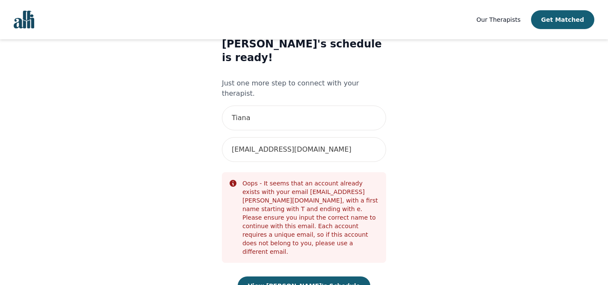 The width and height of the screenshot is (608, 285). I want to click on input: First Name, so click(304, 118).